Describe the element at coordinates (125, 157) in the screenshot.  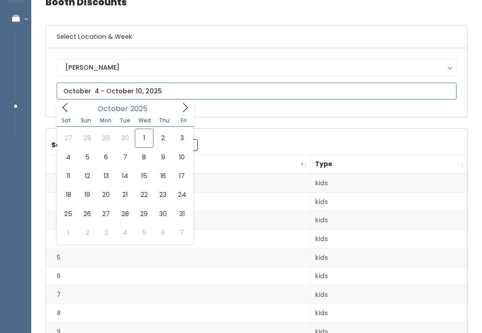
I see `span: October 7, 2025` at that location.